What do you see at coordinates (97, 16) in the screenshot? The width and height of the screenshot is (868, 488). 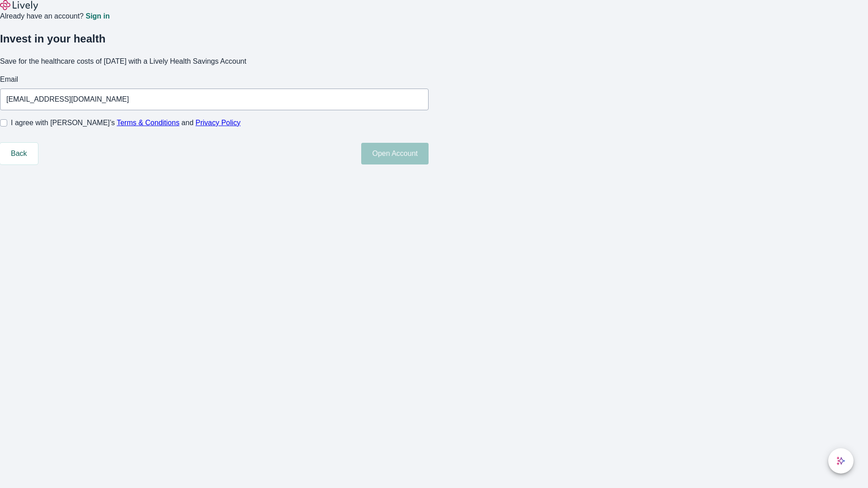 I see `a: Sign in` at bounding box center [97, 16].